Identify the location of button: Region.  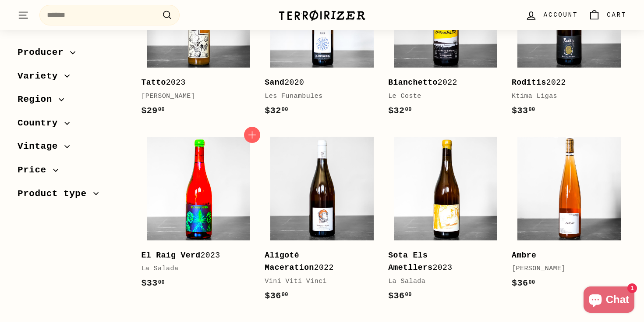
(72, 102).